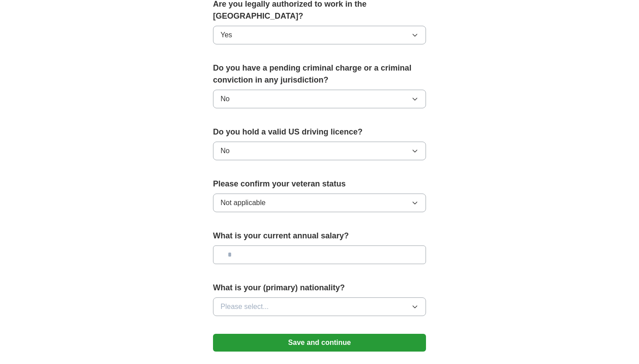  What do you see at coordinates (245, 307) in the screenshot?
I see `span: Please select...` at bounding box center [245, 307].